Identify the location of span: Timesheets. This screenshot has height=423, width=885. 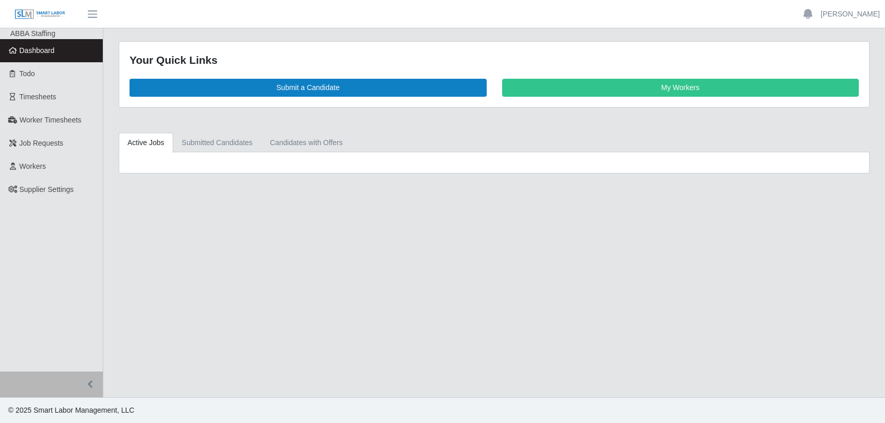
(38, 97).